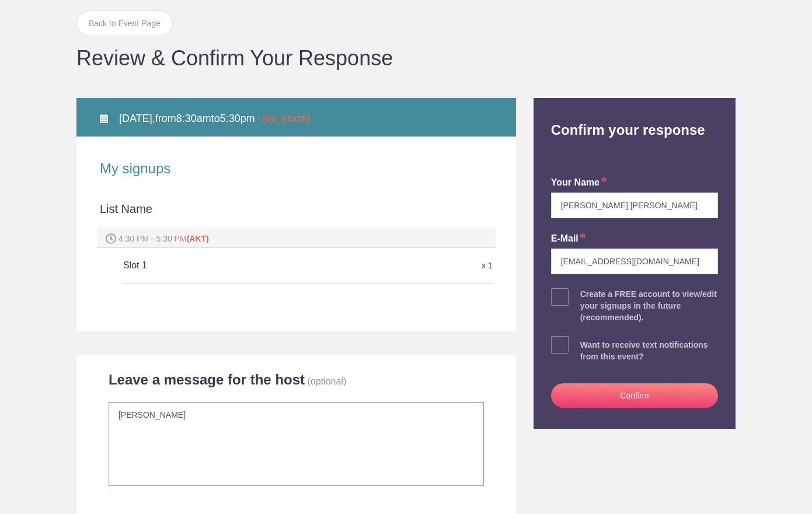 The image size is (812, 514). Describe the element at coordinates (405, 58) in the screenshot. I see `h1: Review & Confirm Your Response` at that location.